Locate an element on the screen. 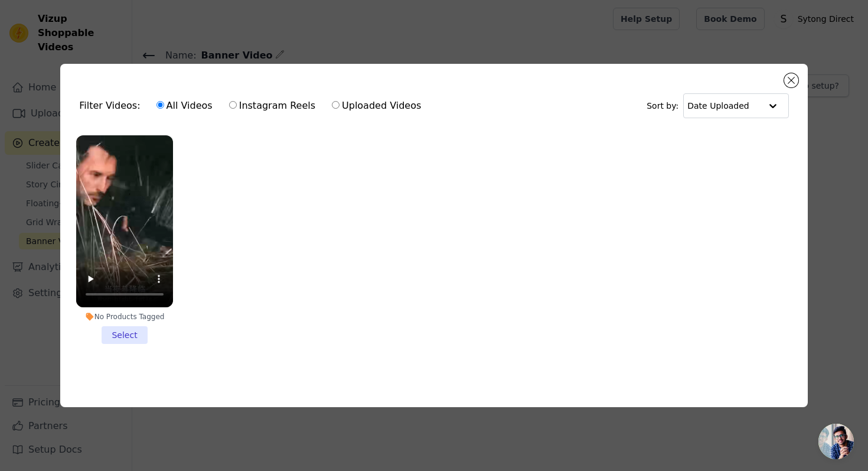 The image size is (868, 471). label: All Videos is located at coordinates (184, 106).